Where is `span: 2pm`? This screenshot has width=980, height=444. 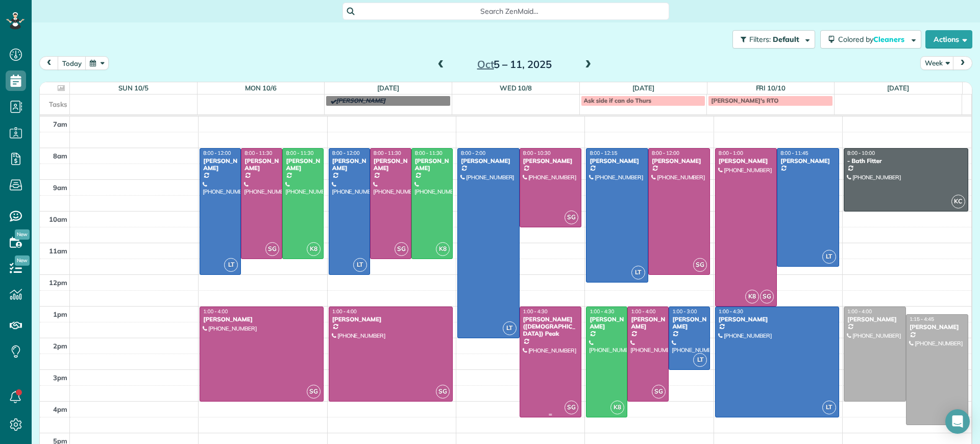 span: 2pm is located at coordinates (60, 346).